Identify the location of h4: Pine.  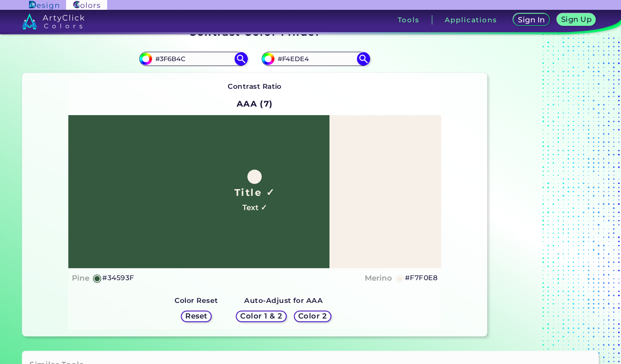
(80, 278).